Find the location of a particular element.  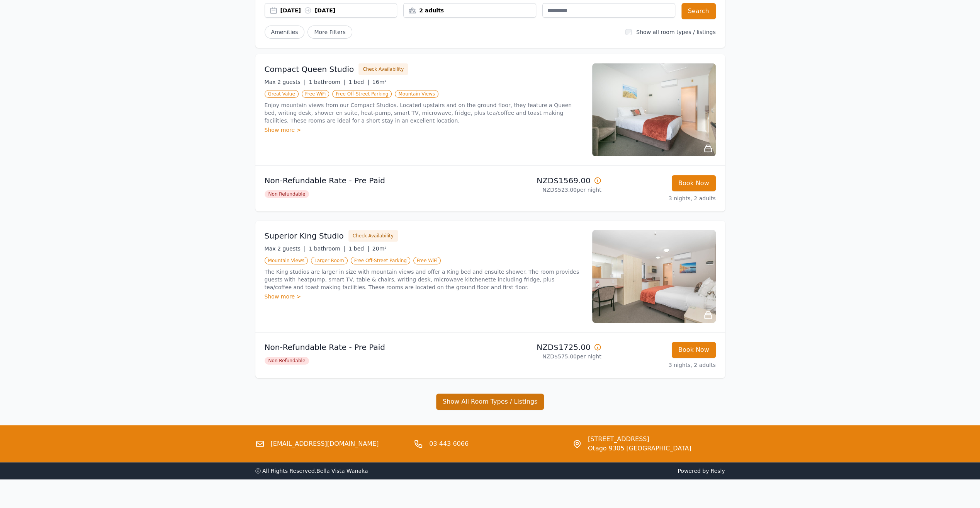

p: NZD$575.00 per night is located at coordinates (547, 357).